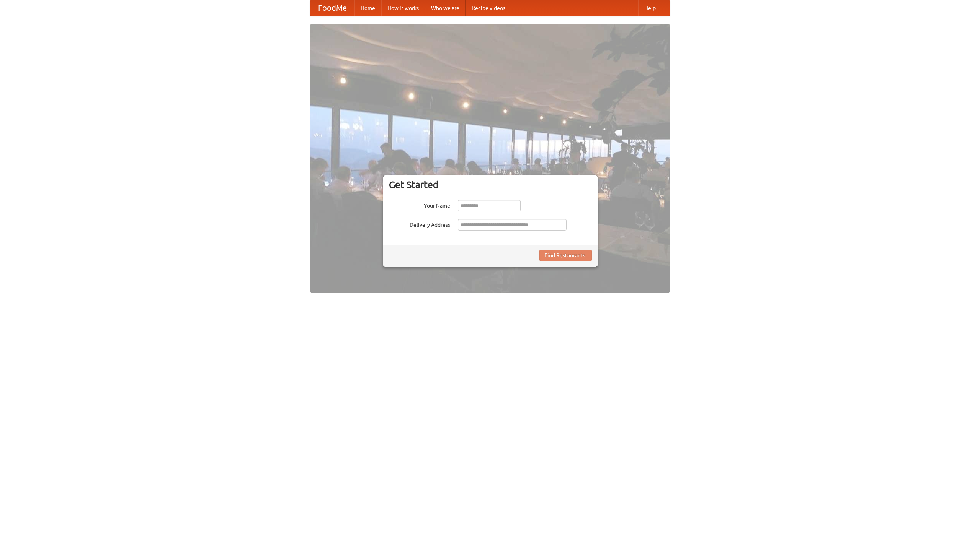  What do you see at coordinates (420, 224) in the screenshot?
I see `label: Delivery Address` at bounding box center [420, 224].